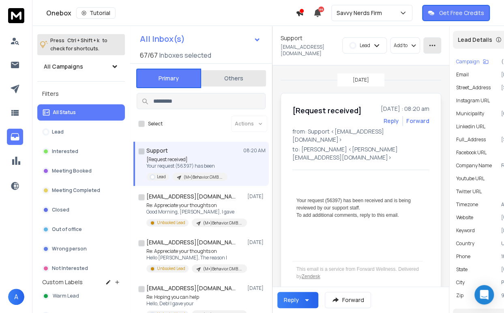 This screenshot has height=313, width=504. Describe the element at coordinates (470, 178) in the screenshot. I see `p: Youtube URL` at that location.